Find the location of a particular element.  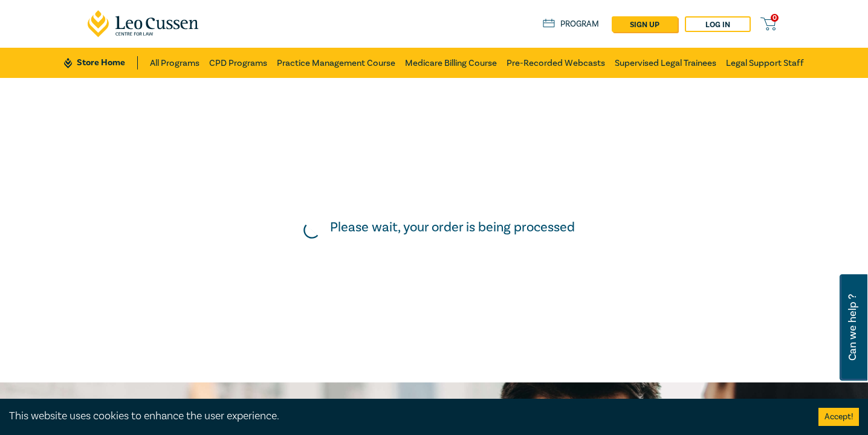

a: Store Home is located at coordinates (101, 63).